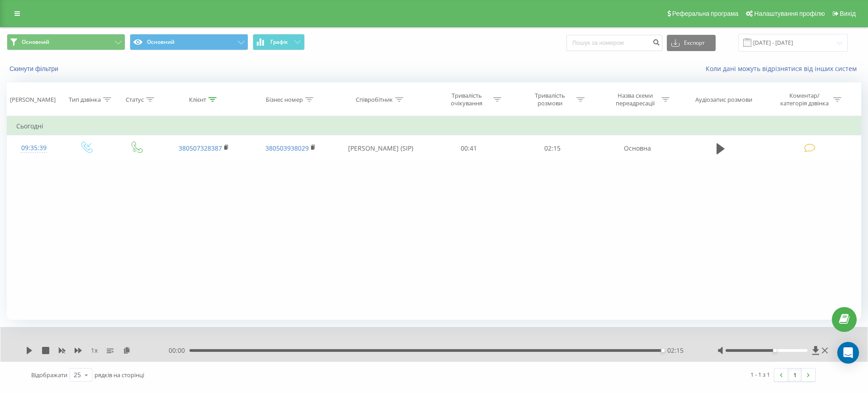 Image resolution: width=868 pixels, height=393 pixels. Describe the element at coordinates (724, 100) in the screenshot. I see `div: Аудіозапис розмови` at that location.